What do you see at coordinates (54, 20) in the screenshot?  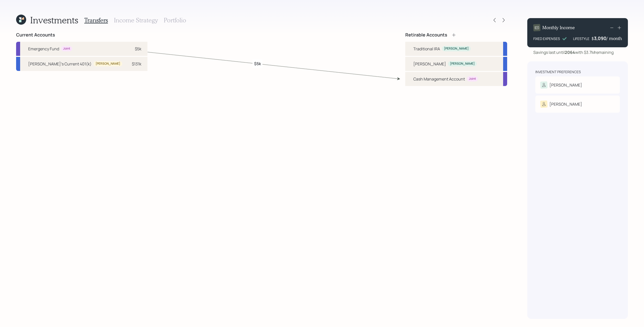 I see `h1: Investments` at bounding box center [54, 20].